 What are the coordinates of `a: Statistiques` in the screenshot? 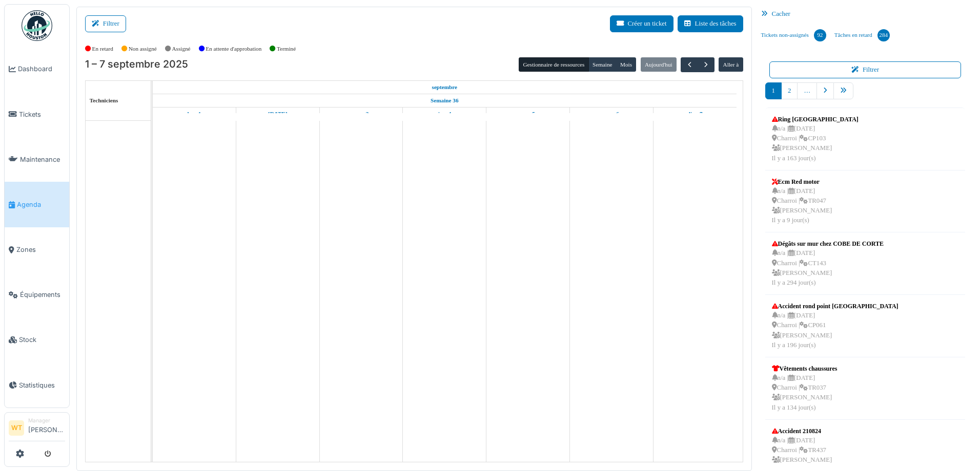 It's located at (37, 385).